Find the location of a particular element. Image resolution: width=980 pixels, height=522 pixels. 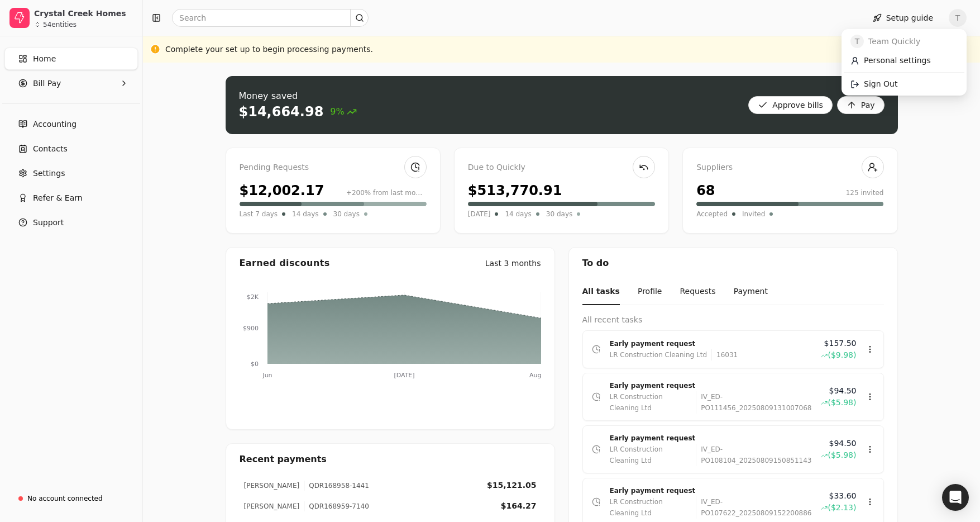

span: Personal settings is located at coordinates (898, 61).